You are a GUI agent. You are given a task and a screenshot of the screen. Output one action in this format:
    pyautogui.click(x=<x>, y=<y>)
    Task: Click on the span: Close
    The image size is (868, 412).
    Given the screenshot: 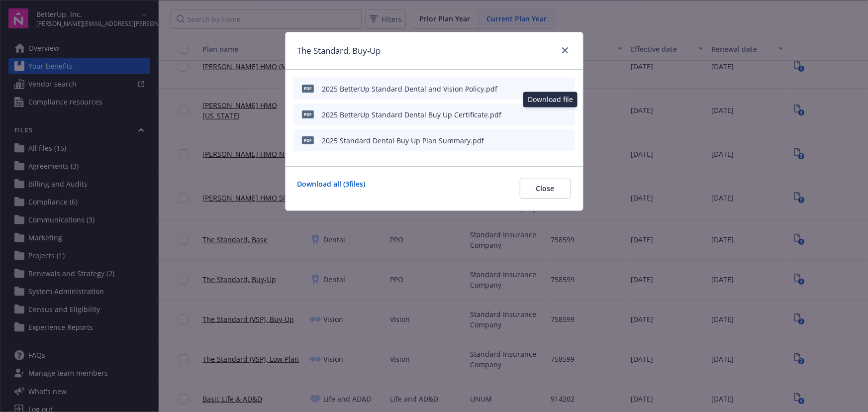 What is the action you would take?
    pyautogui.click(x=545, y=188)
    